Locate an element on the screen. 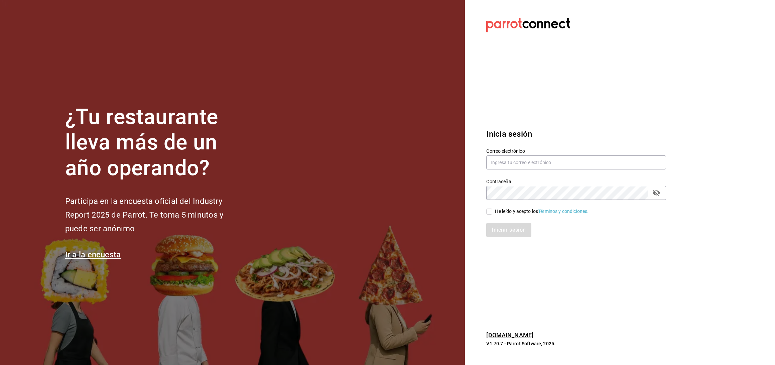 Image resolution: width=775 pixels, height=365 pixels. button: passwordField is located at coordinates (657, 193).